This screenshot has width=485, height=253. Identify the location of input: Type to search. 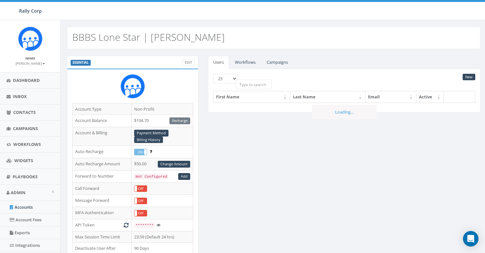
(254, 85).